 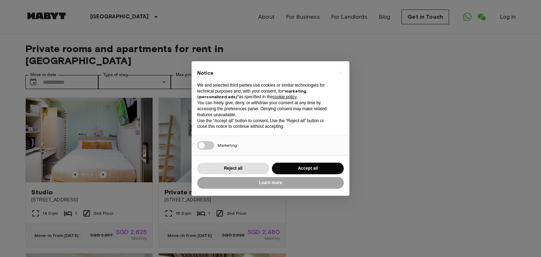 What do you see at coordinates (270, 183) in the screenshot?
I see `button: Learn more` at bounding box center [270, 183].